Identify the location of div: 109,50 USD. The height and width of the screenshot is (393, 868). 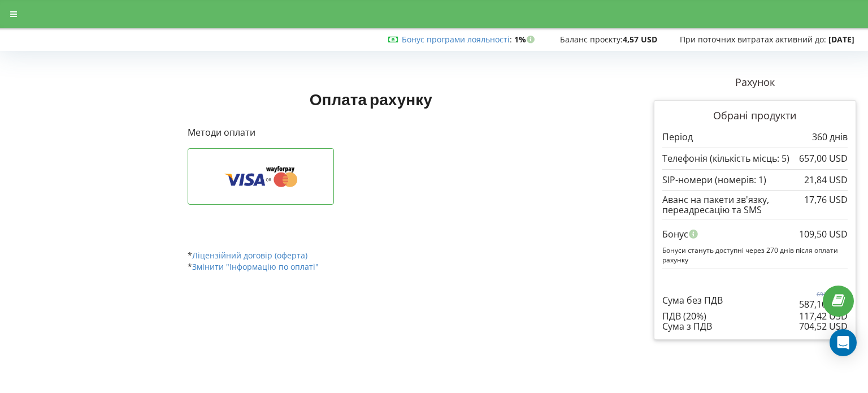
(824, 235).